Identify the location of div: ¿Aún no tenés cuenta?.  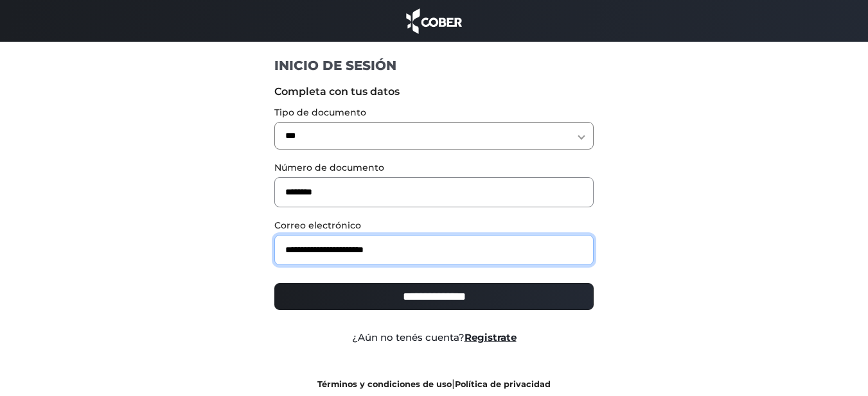
(433, 337).